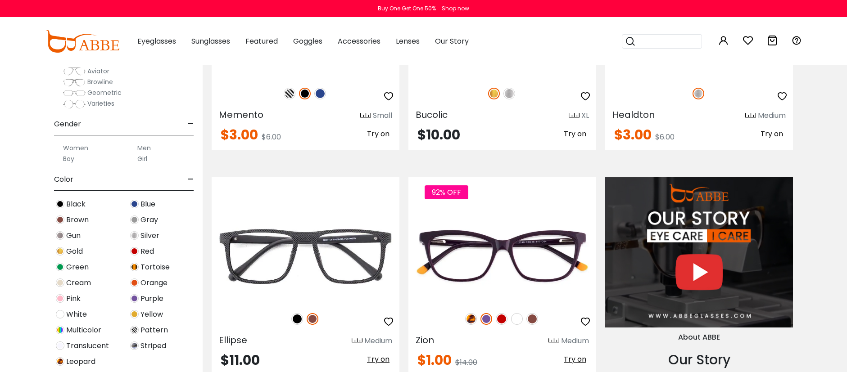 The height and width of the screenshot is (372, 847). What do you see at coordinates (455, 9) in the screenshot?
I see `div: Shop now` at bounding box center [455, 9].